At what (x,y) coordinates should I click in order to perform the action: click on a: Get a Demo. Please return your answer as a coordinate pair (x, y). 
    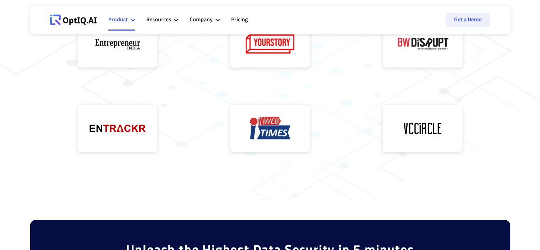
    Looking at the image, I should click on (468, 20).